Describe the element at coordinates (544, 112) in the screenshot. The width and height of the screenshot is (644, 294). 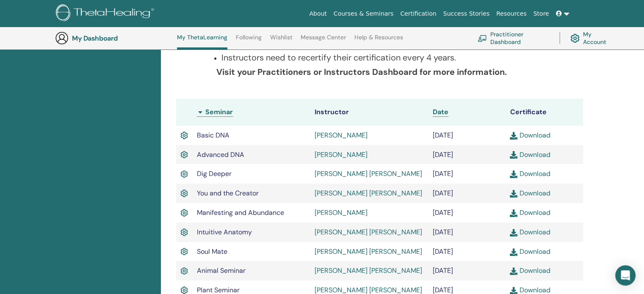
I see `th: Certificate` at that location.